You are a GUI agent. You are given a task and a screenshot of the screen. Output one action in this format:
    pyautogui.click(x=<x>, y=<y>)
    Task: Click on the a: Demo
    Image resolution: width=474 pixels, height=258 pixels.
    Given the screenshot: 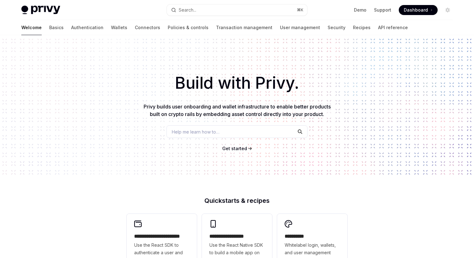 What is the action you would take?
    pyautogui.click(x=360, y=10)
    